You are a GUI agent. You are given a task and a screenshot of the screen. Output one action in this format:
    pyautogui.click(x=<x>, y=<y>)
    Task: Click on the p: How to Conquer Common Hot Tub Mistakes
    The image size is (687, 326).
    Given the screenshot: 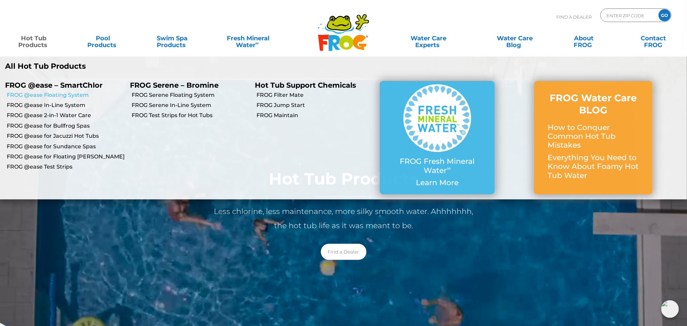 What is the action you would take?
    pyautogui.click(x=593, y=136)
    